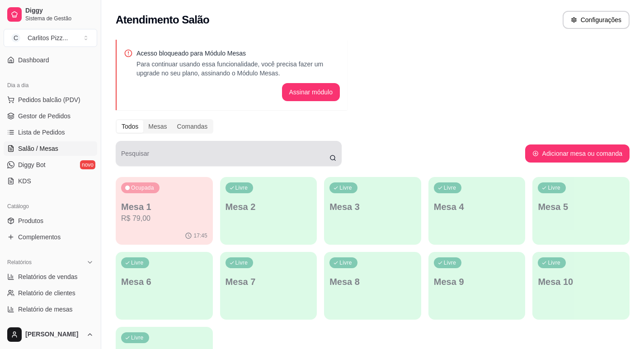 Image resolution: width=644 pixels, height=349 pixels. What do you see at coordinates (50, 277) in the screenshot?
I see `a: Relatórios de vendas` at bounding box center [50, 277].